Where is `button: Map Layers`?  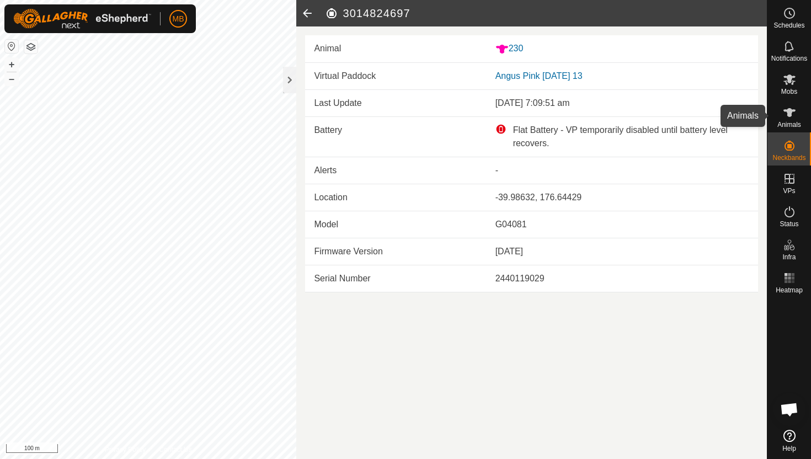 button: Map Layers is located at coordinates (31, 47).